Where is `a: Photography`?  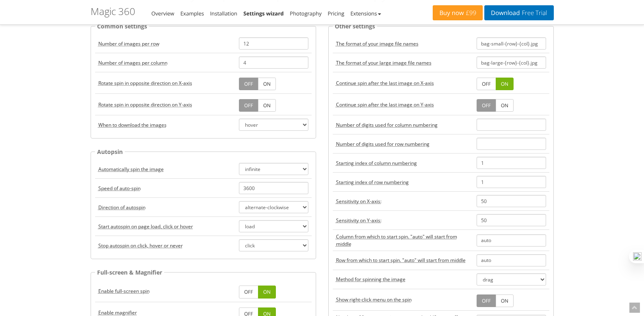
a: Photography is located at coordinates (306, 13).